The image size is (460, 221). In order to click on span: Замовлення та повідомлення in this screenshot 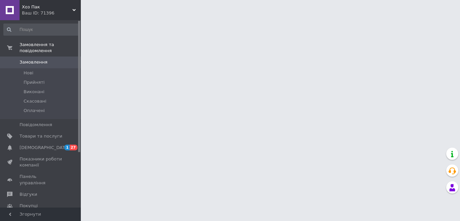, I will do `click(50, 48)`.